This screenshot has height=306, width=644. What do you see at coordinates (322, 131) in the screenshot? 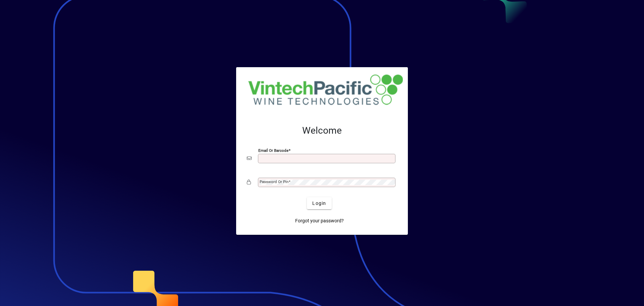
I see `h2: Welcome` at bounding box center [322, 131].